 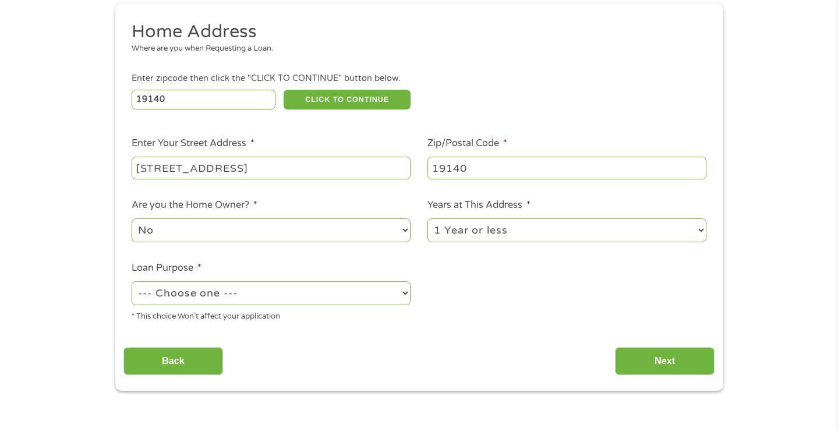 What do you see at coordinates (467, 143) in the screenshot?
I see `label: Zip/Postal Code` at bounding box center [467, 143].